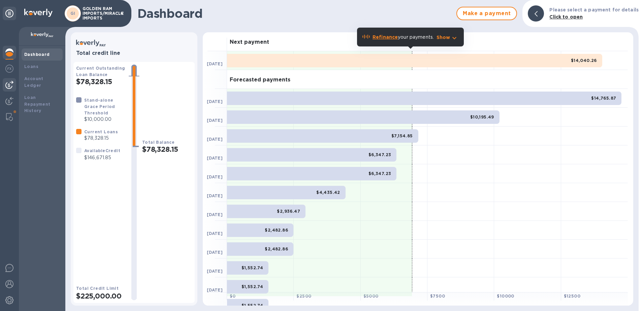 The width and height of the screenshot is (644, 311). What do you see at coordinates (158, 142) in the screenshot?
I see `b: Total Balance` at bounding box center [158, 142].